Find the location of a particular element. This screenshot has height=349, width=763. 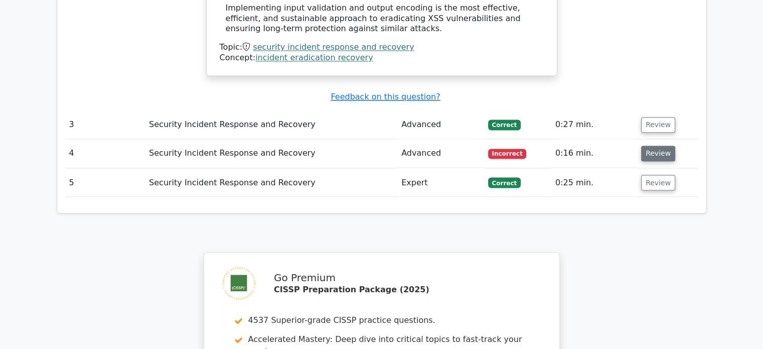

td: 0:25 min. is located at coordinates (594, 182).